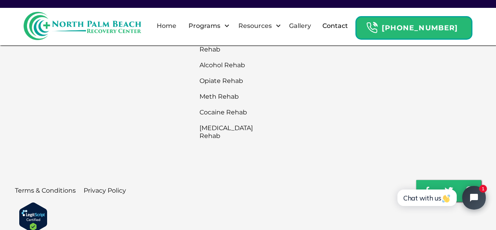  I want to click on a: Cocaine Rehab, so click(232, 112).